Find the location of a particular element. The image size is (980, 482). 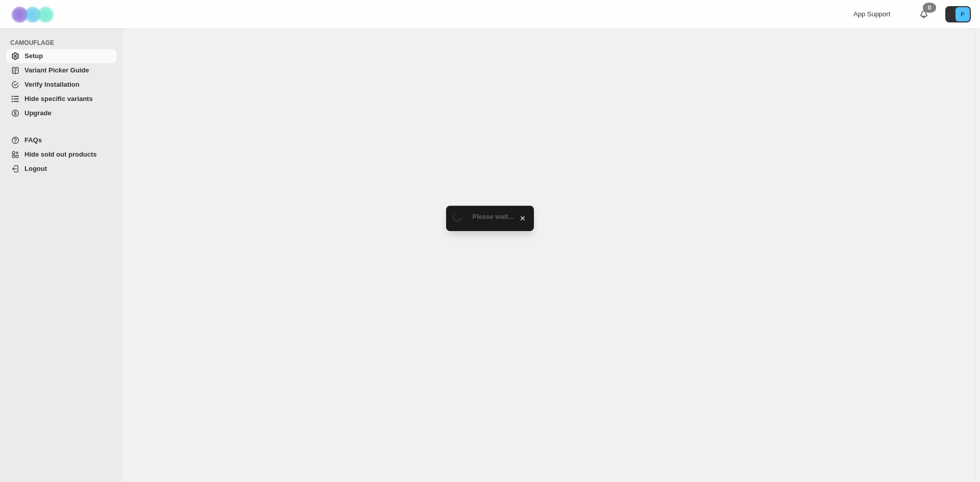

span: FAQs is located at coordinates (33, 139).